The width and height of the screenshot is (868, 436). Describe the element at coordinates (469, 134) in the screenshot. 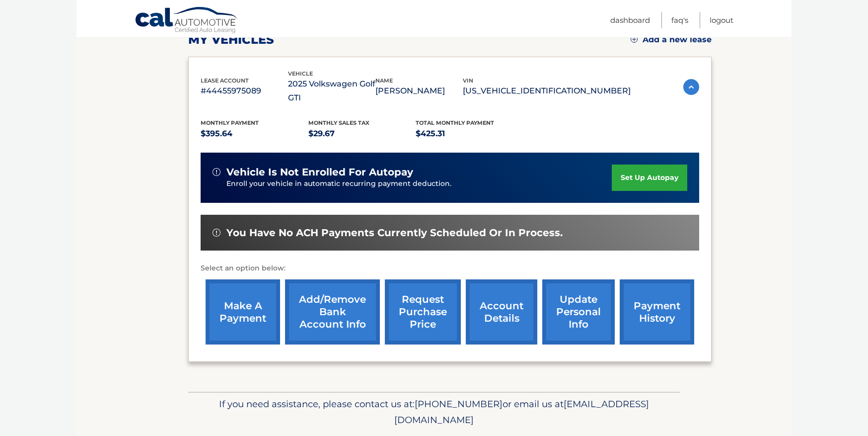

I see `p: $425.31` at that location.